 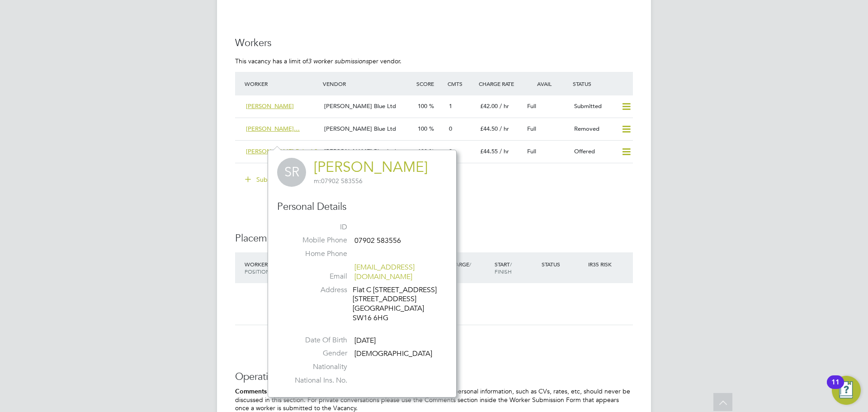 What do you see at coordinates (317, 181) in the screenshot?
I see `span: m:` at bounding box center [317, 181].